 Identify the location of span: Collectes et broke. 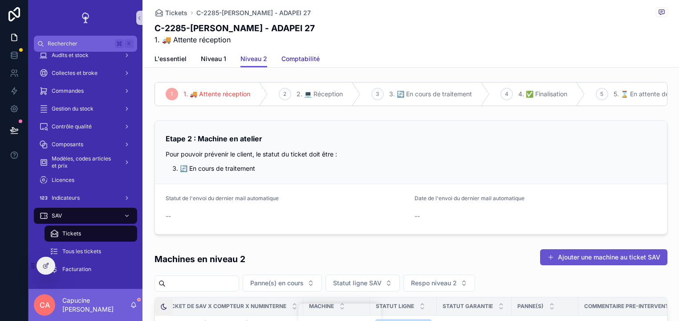
(74, 73).